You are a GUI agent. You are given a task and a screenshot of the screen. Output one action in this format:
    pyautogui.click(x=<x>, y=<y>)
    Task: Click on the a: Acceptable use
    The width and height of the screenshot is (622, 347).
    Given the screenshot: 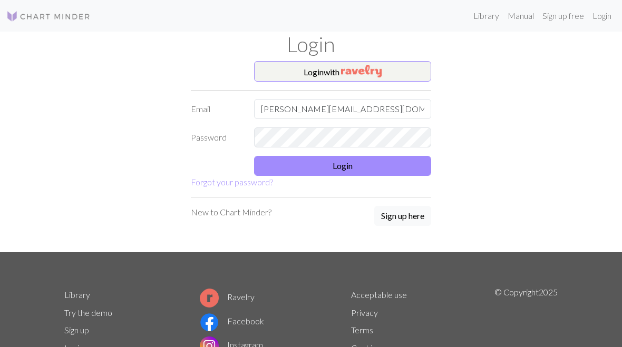 What is the action you would take?
    pyautogui.click(x=379, y=294)
    